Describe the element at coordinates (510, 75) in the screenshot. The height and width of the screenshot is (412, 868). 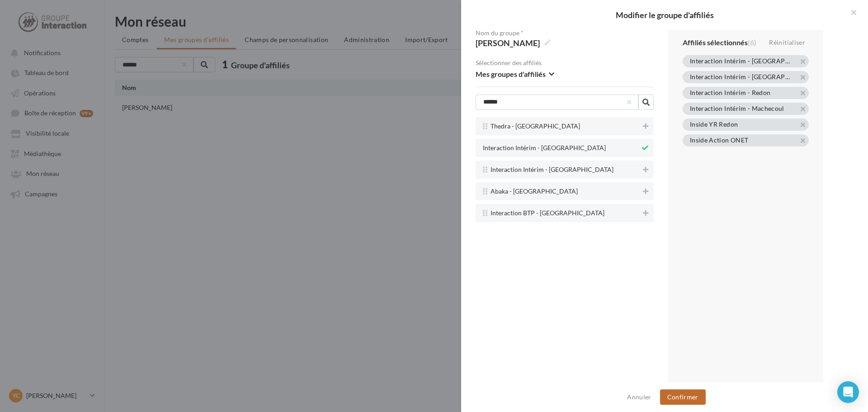
I see `span: Mes groupes d'affiliés` at that location.